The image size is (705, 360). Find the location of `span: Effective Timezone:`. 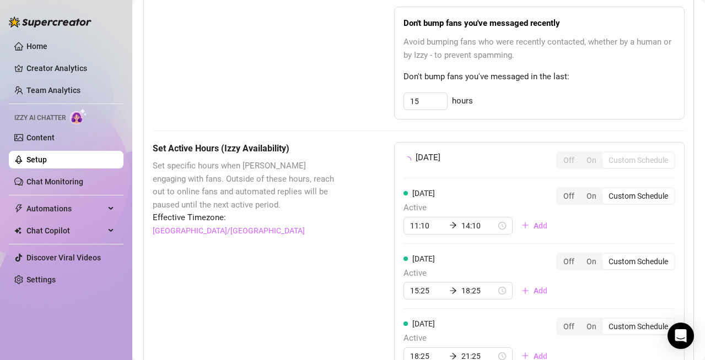

span: Effective Timezone: is located at coordinates (246, 218).